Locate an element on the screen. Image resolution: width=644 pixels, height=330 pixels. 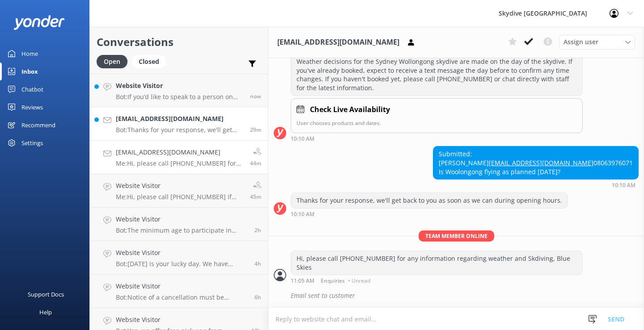
span: Sep 20 2025 11:20am (UTC +10:00) Australia/Brisbane is located at coordinates (255, 130).